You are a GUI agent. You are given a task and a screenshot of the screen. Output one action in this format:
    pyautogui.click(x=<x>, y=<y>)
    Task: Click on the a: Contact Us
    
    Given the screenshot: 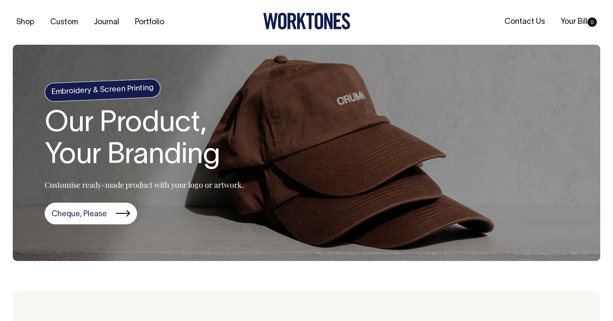 What is the action you would take?
    pyautogui.click(x=524, y=22)
    